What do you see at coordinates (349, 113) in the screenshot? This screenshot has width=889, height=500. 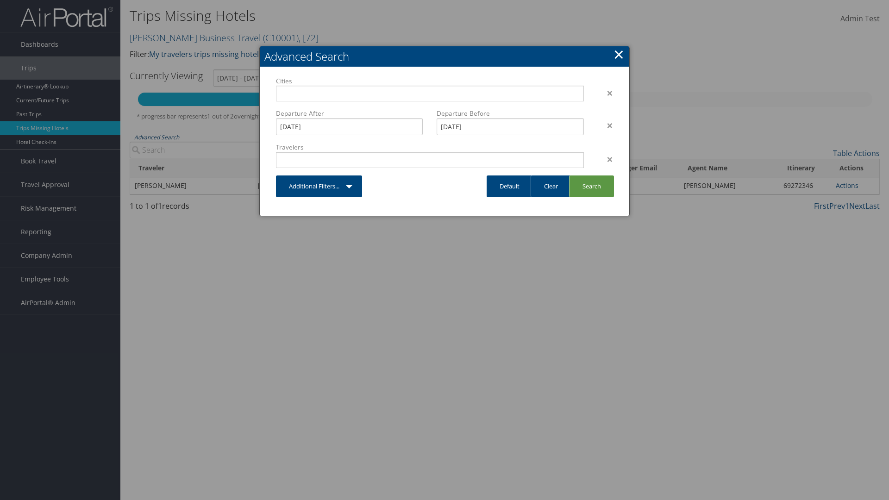 I see `label: Departure After` at bounding box center [349, 113].